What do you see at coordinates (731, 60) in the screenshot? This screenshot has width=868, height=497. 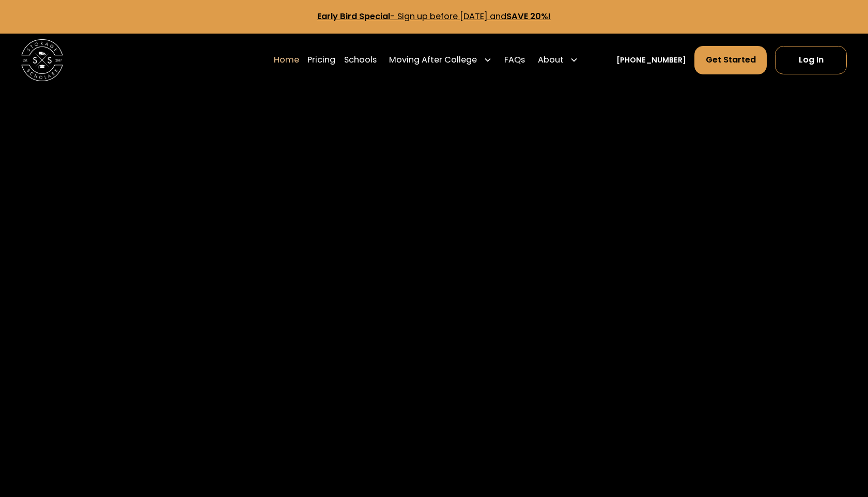 I see `a: Get Started` at bounding box center [731, 60].